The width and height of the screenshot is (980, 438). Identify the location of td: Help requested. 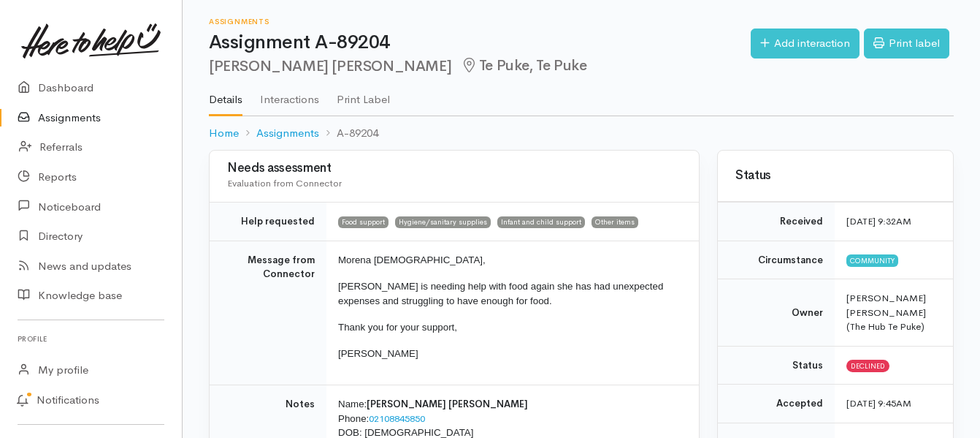
(268, 222).